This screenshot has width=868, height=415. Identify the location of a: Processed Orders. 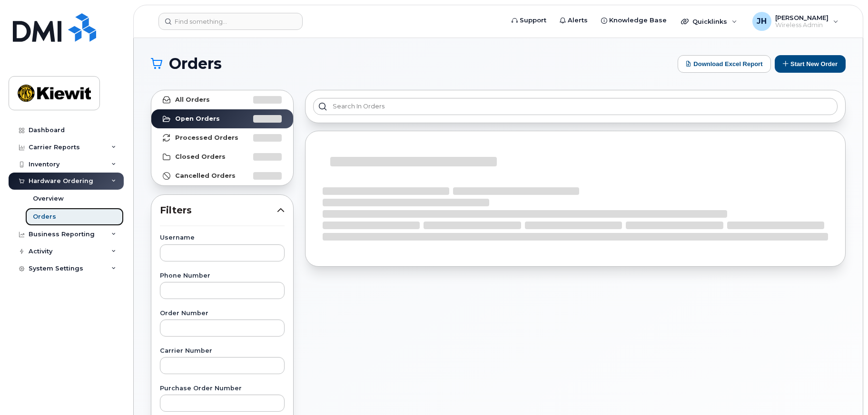
(223, 138).